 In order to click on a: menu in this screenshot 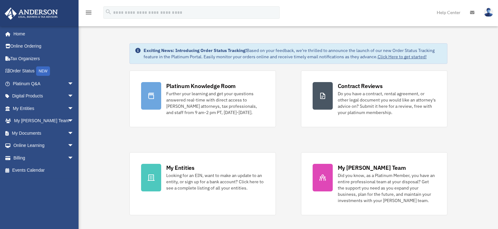, I will do `click(89, 13)`.